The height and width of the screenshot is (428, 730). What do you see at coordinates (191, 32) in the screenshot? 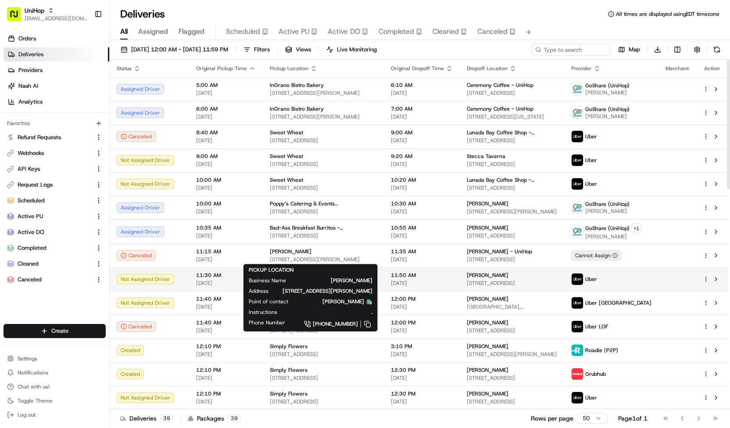
I see `span: Flagged` at bounding box center [191, 32].